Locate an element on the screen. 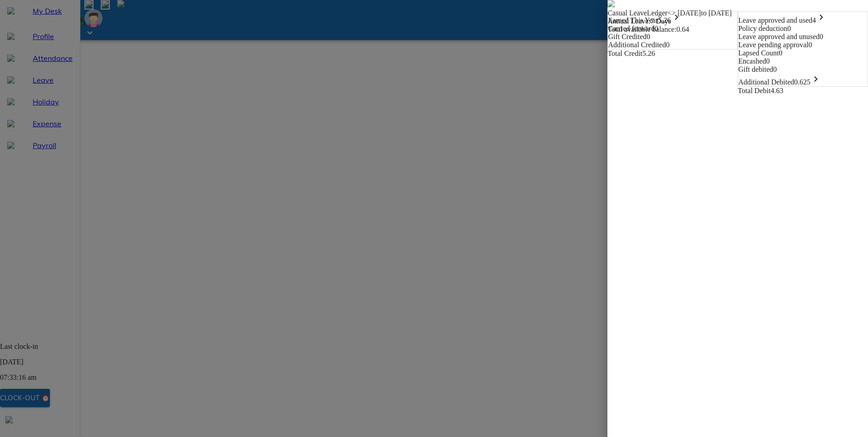 The width and height of the screenshot is (868, 437). span: 4.63 is located at coordinates (776, 90).